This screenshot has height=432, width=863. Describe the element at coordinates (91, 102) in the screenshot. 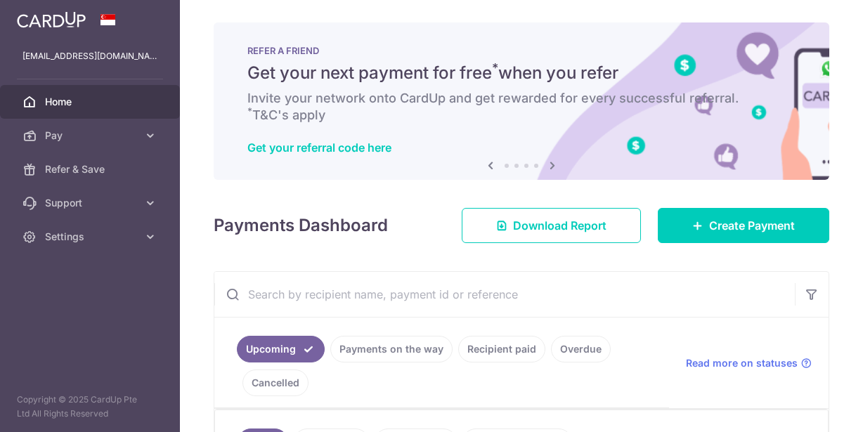

I see `span: Home` at that location.